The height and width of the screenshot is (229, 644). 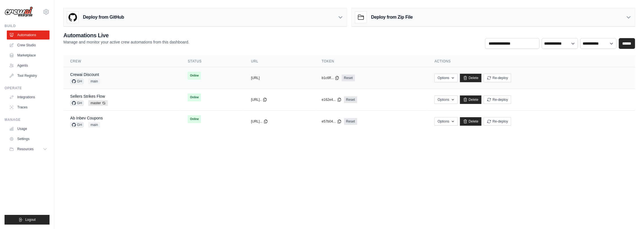 What do you see at coordinates (332, 121) in the screenshot?
I see `button: e57b04...` at bounding box center [332, 121].